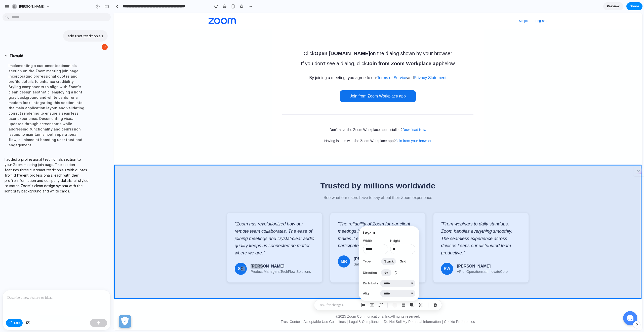 This screenshot has height=332, width=644. I want to click on p: ©2025 Zoom Communications, Inc., so click(264, 303).